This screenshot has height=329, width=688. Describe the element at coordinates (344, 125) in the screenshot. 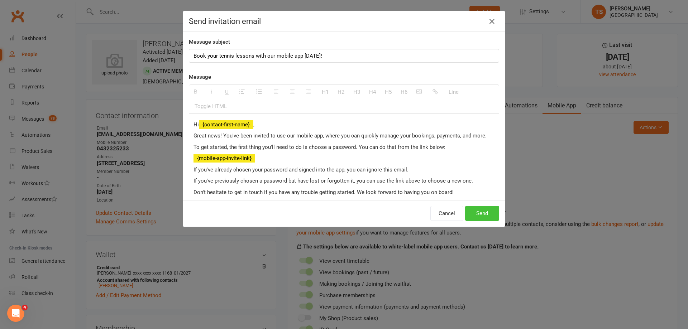

I see `p: Hi ,` at that location.